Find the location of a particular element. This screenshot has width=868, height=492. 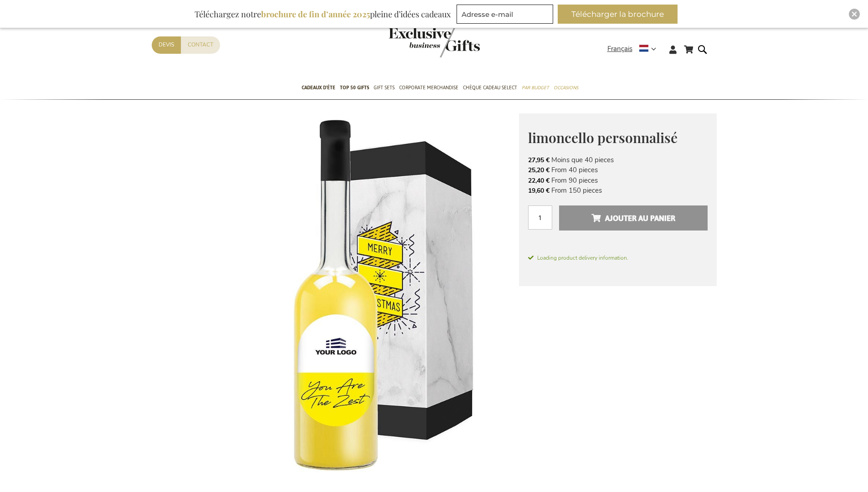

li: Moins que 40 pieces is located at coordinates (618, 160).